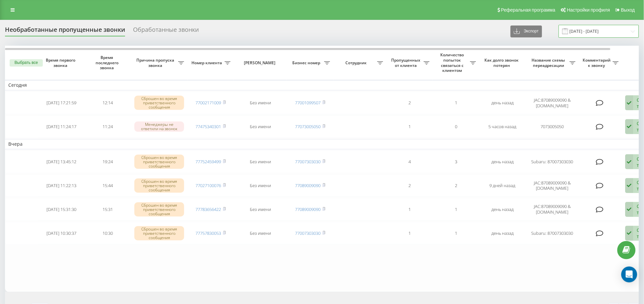 The width and height of the screenshot is (644, 304). What do you see at coordinates (208, 234) in the screenshot?
I see `a: 77757830053` at bounding box center [208, 234].